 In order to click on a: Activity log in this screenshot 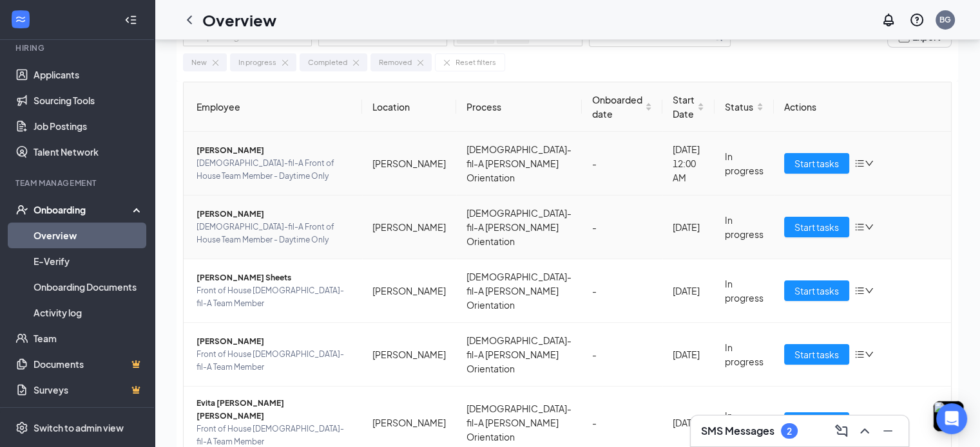, I will do `click(88, 313)`.